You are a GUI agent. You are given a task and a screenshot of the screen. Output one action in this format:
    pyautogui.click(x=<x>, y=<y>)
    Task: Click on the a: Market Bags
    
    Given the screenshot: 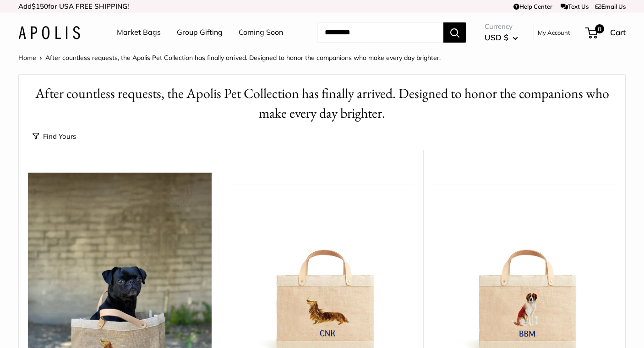 What is the action you would take?
    pyautogui.click(x=139, y=32)
    